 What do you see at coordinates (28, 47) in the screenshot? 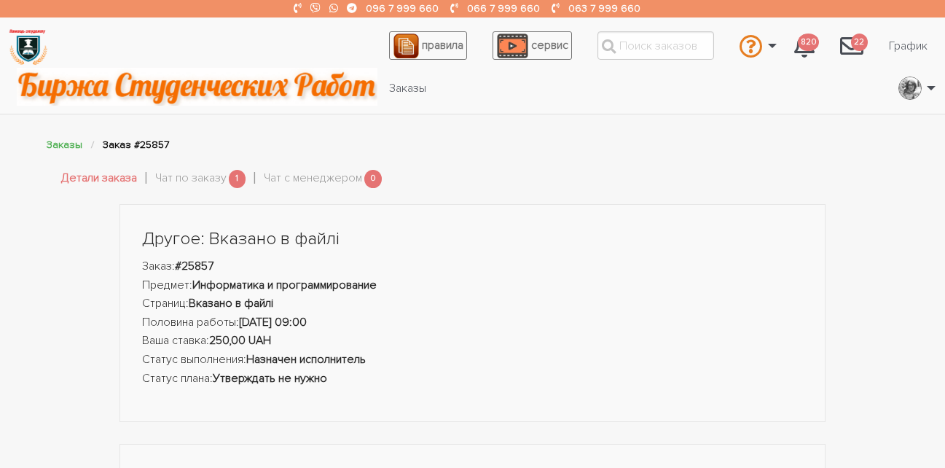
I see `img: logo-135dea9cf721667cc4ddb0c1795e3ba8b7f362e3d0c04e2cc90b931989920324.png` at bounding box center [28, 47].